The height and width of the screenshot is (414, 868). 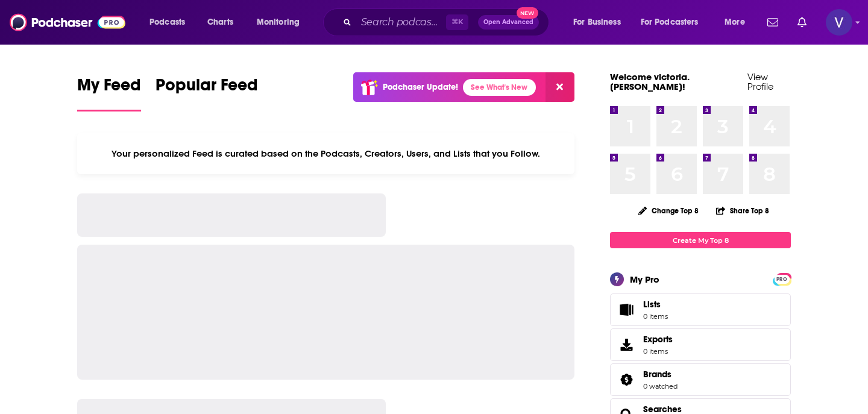 I want to click on span: Popular Feed, so click(x=207, y=89).